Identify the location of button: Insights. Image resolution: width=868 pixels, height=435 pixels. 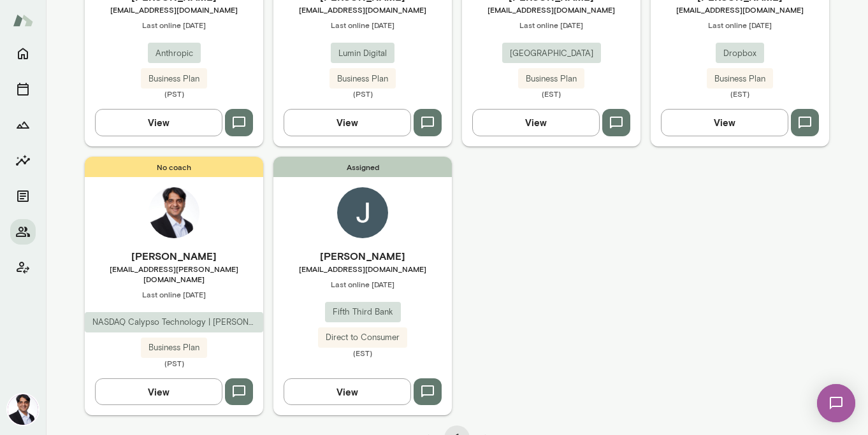
(23, 160).